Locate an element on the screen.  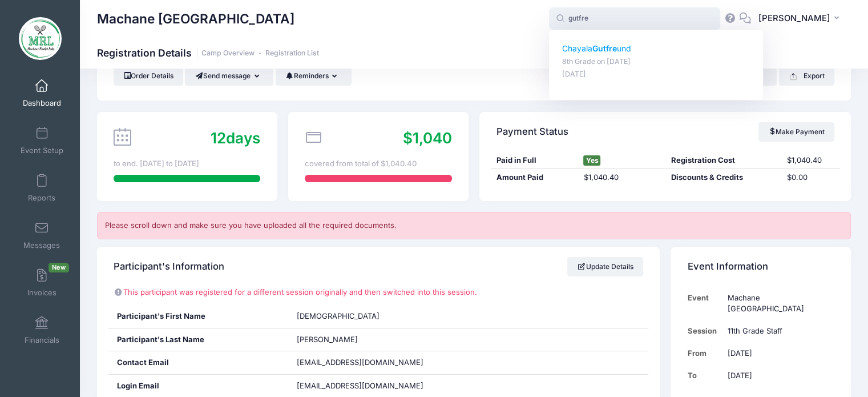
div: days is located at coordinates (235, 138).